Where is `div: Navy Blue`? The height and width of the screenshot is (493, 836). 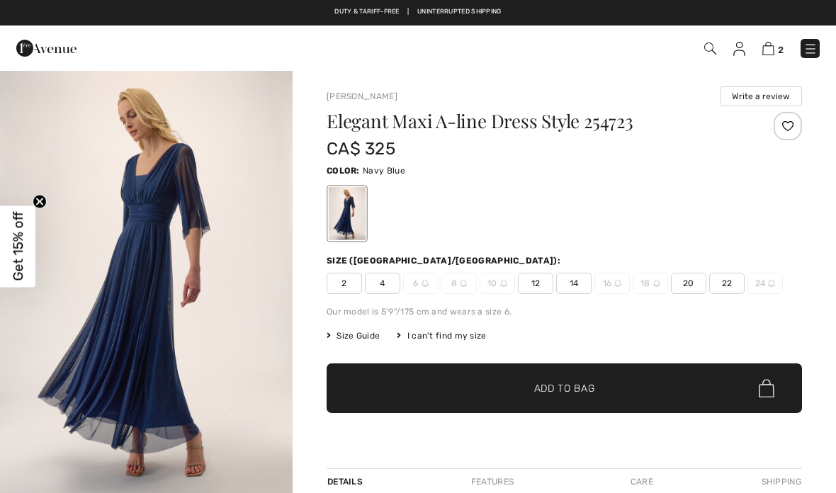 div: Navy Blue is located at coordinates (347, 213).